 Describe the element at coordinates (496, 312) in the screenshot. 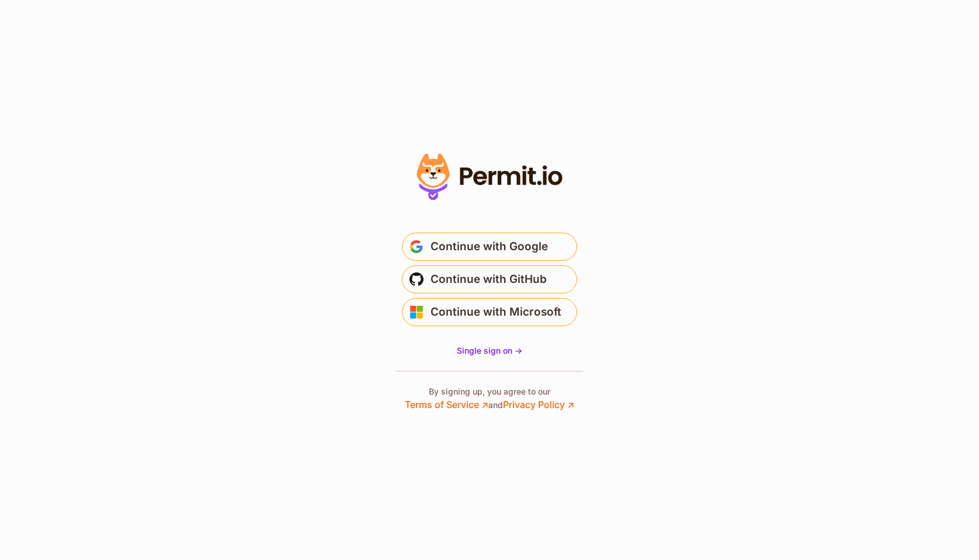

I see `span: Continue with Microsoft` at that location.